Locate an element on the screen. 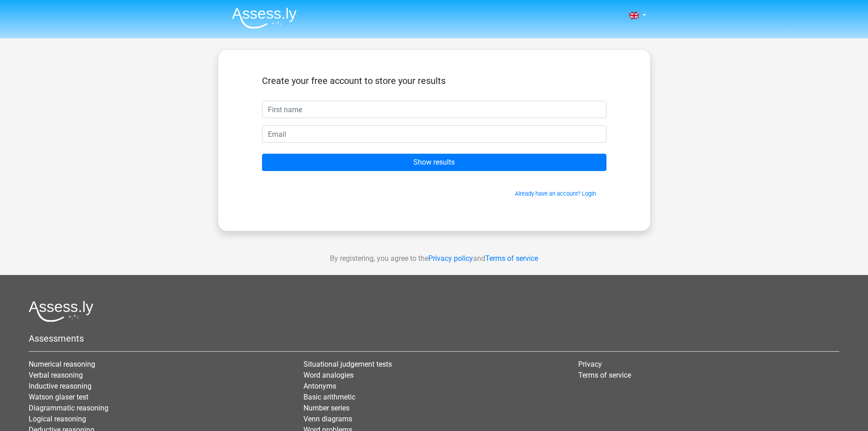  a: Verbal reasoning is located at coordinates (56, 375).